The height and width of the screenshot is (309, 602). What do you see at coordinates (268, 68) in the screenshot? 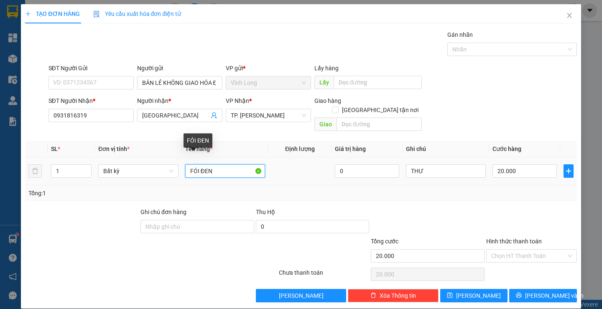
I see `div: VP gửi` at bounding box center [268, 68].